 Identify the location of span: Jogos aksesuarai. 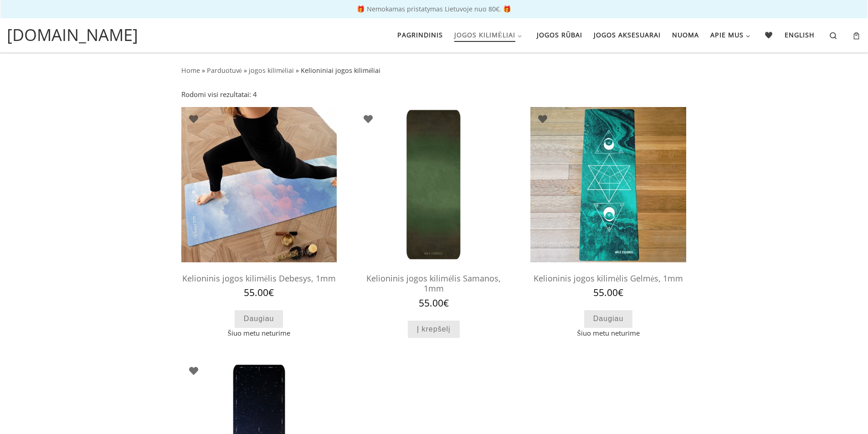
(626, 34).